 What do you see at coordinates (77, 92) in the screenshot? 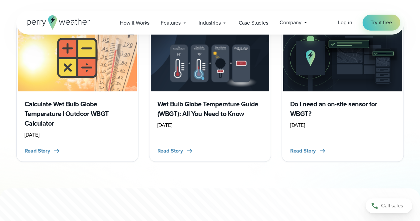
I see `a: Calculate Wet Bulb Globe Temperature (WBGT) Calculate Wet Bulb Globe Temperature | Outdoor WBGT C...` at bounding box center [77, 92].